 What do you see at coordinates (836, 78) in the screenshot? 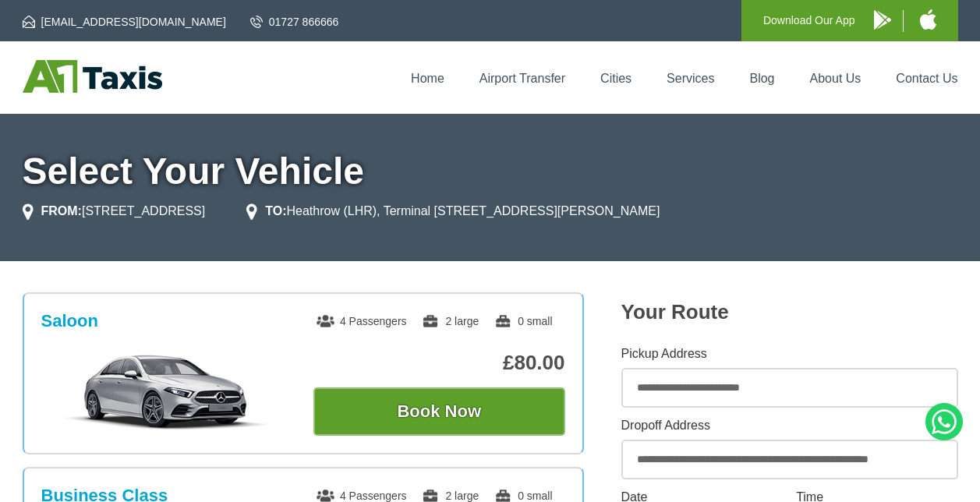
I see `a: About Us` at bounding box center [836, 78].